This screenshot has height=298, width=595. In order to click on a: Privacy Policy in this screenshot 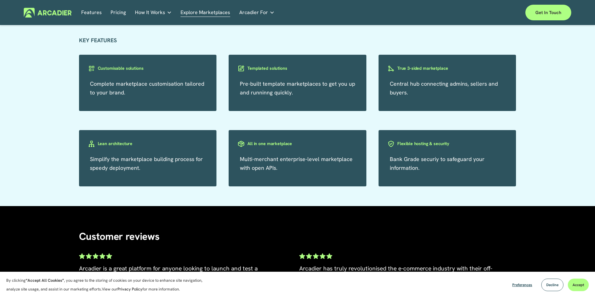, I will do `click(130, 289)`.